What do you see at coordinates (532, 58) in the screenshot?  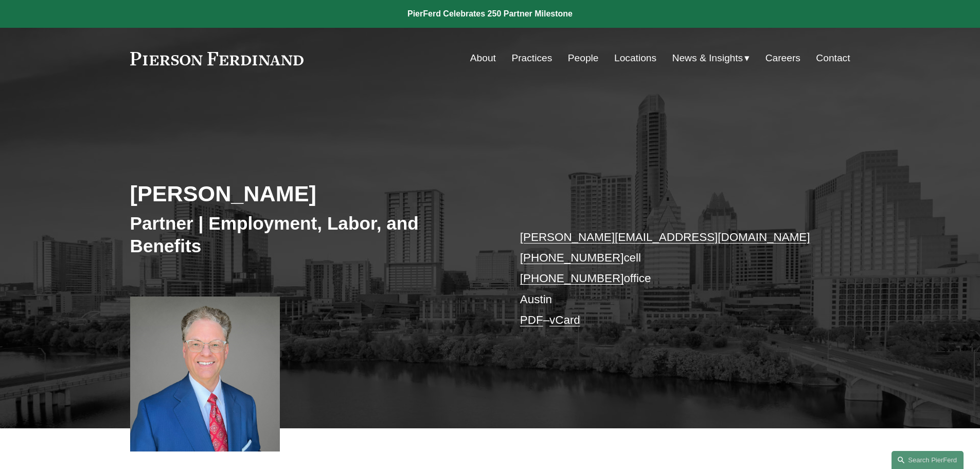 I see `a: Practices` at bounding box center [532, 58].